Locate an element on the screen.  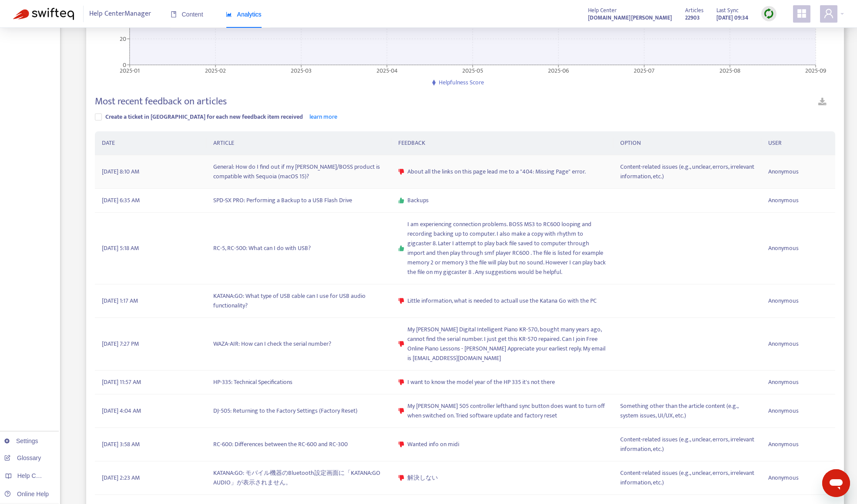
span: I am experiencing connection problems. BOSS MS3 to RC600 looping and recording backing up to comp... is located at coordinates (507, 248).